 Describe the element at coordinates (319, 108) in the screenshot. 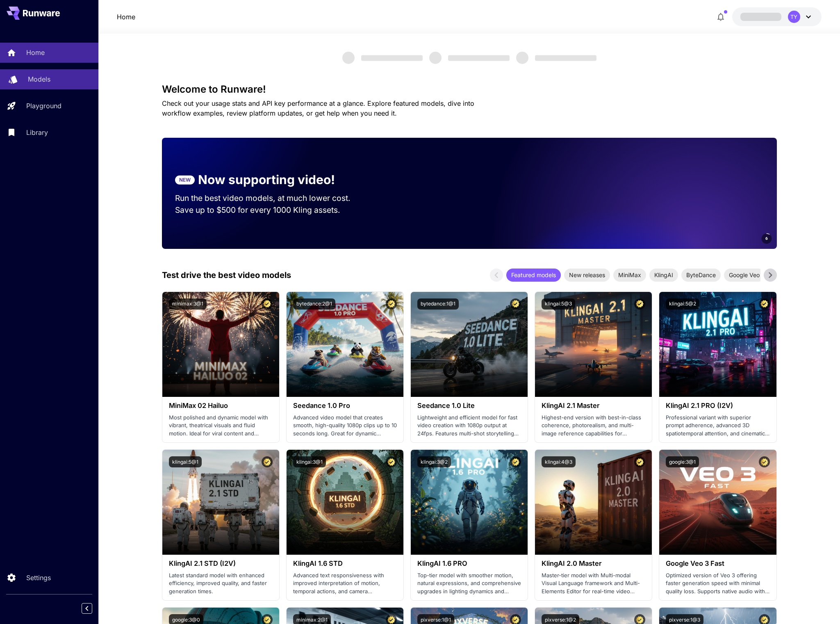

I see `span: Check out your usage stats and API key performance at a glance. Explore featured models, dive int...` at that location.